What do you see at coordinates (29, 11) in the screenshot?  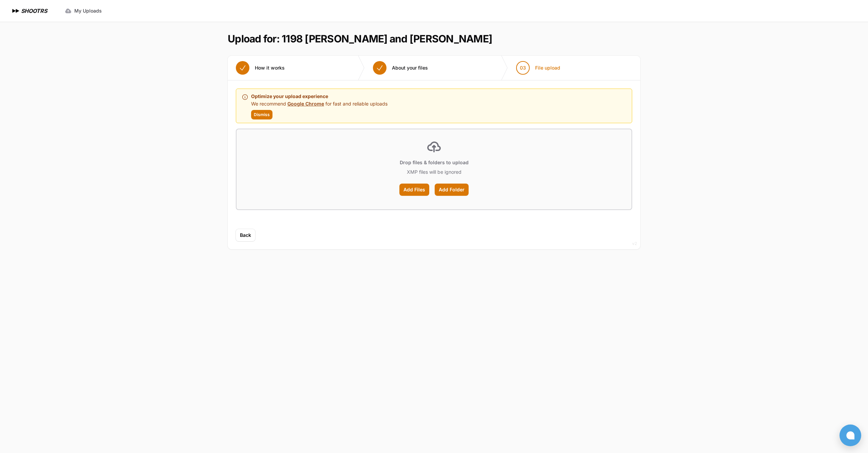 I see `a: SHOOTRS SHOOTRS` at bounding box center [29, 11].